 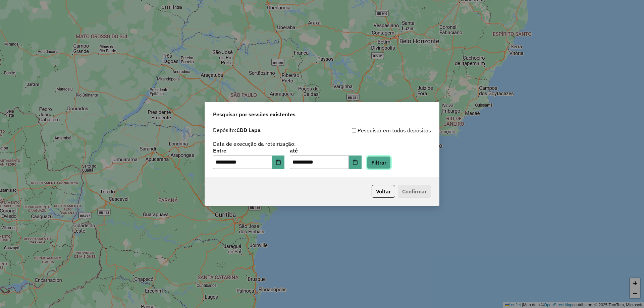 What do you see at coordinates (384, 192) in the screenshot?
I see `button: Voltar` at bounding box center [384, 192].